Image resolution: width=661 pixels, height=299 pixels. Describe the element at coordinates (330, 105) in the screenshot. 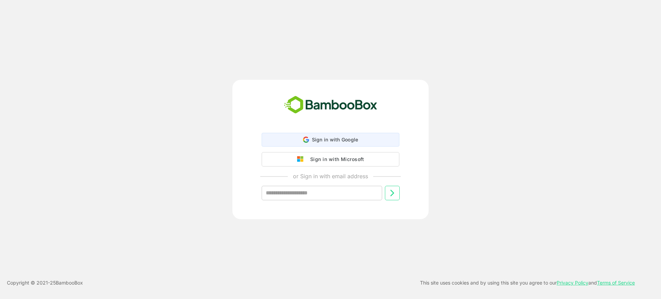

I see `img: bamboobox` at that location.